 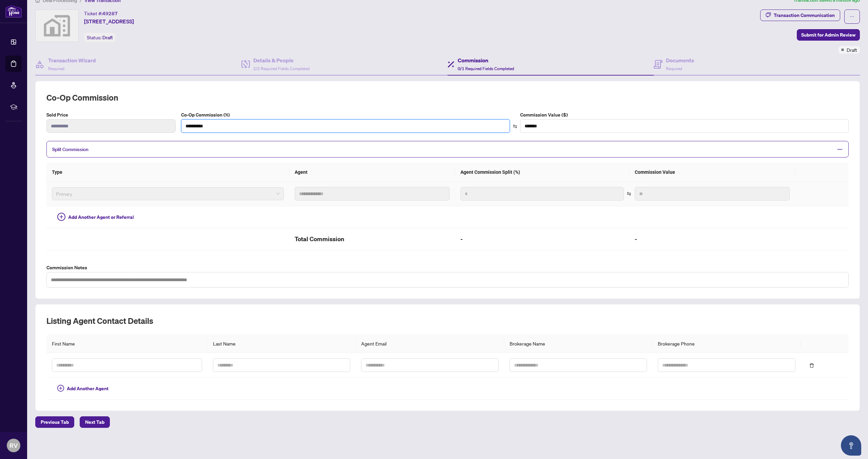 I want to click on span: Previous Tab, so click(x=55, y=422).